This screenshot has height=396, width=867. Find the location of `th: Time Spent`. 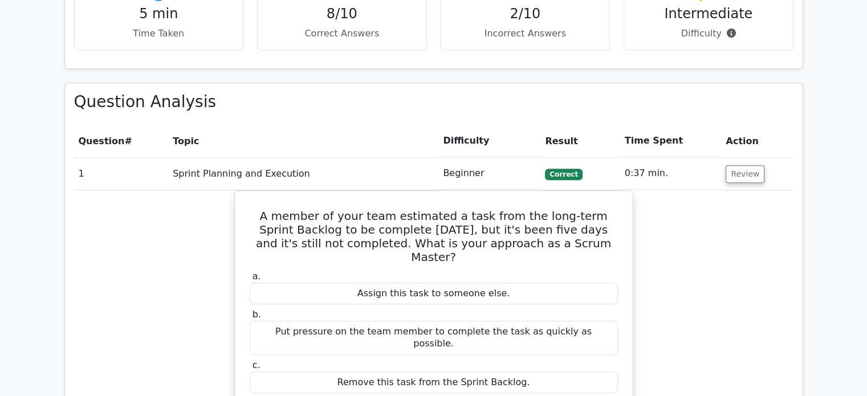

th: Time Spent is located at coordinates (671, 141).